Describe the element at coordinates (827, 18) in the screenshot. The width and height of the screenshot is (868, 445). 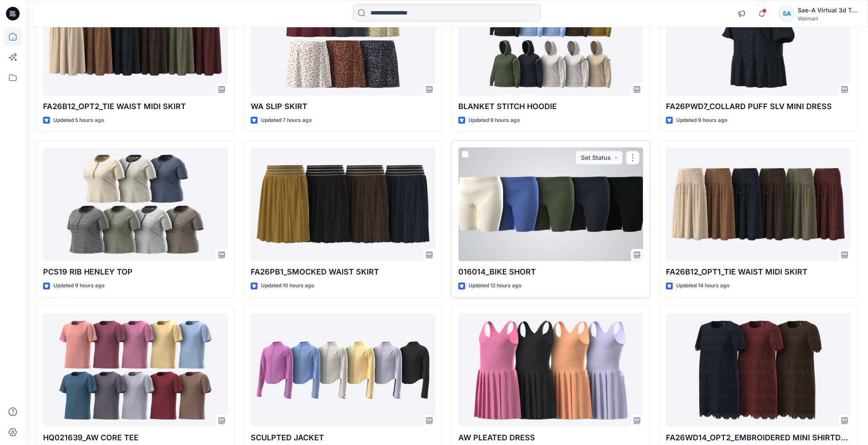
I see `div: Walmart` at that location.